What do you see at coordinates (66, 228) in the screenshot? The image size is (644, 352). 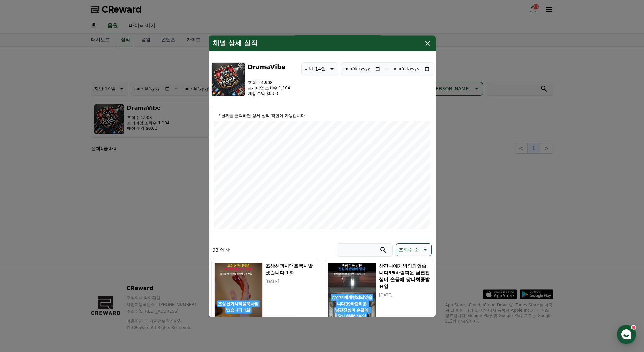 I see `span: 대화` at bounding box center [66, 228].